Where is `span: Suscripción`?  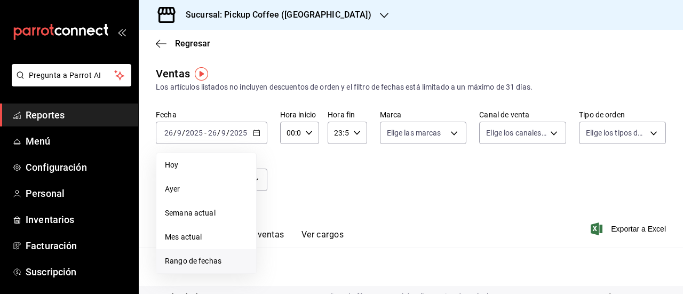
span: Suscripción is located at coordinates (77, 271).